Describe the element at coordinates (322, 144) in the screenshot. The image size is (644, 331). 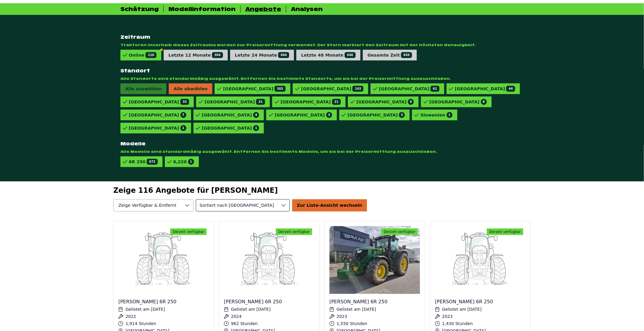
I see `strong: Modelle` at that location.